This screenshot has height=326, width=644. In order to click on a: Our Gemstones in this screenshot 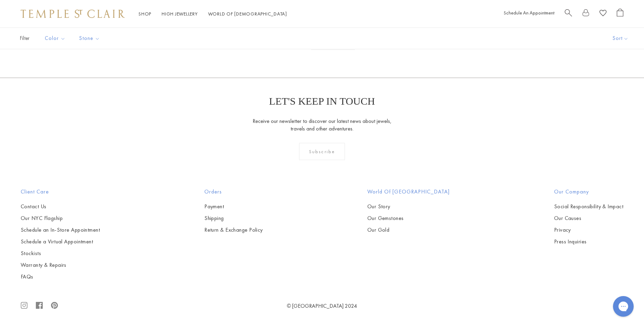, I will do `click(408, 218)`.